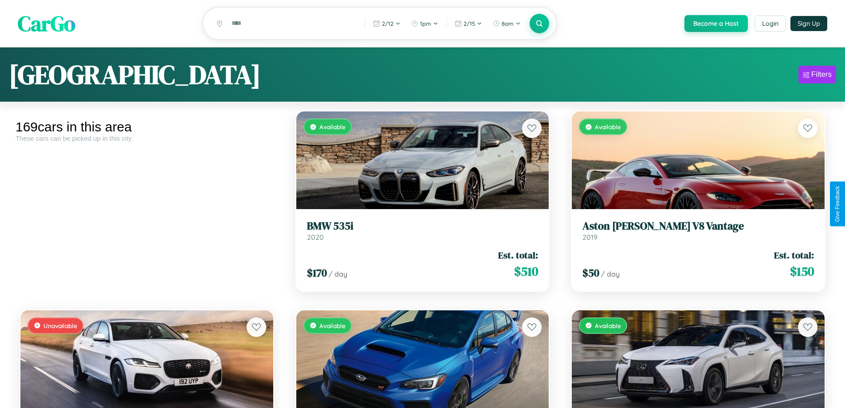 The width and height of the screenshot is (845, 408). Describe the element at coordinates (387, 24) in the screenshot. I see `button: 2/12` at that location.